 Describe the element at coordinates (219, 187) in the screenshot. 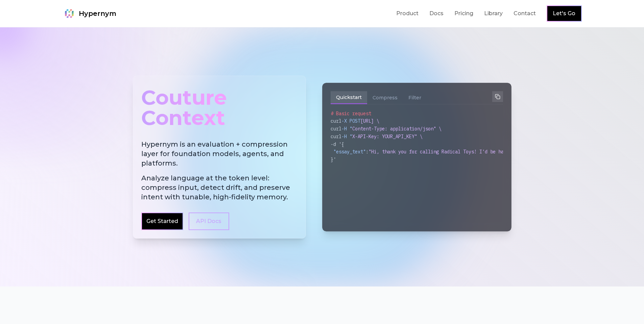

I see `span: Analyze language at the token level: compress input, detect drift, and preserve intent with tunab...` at that location.